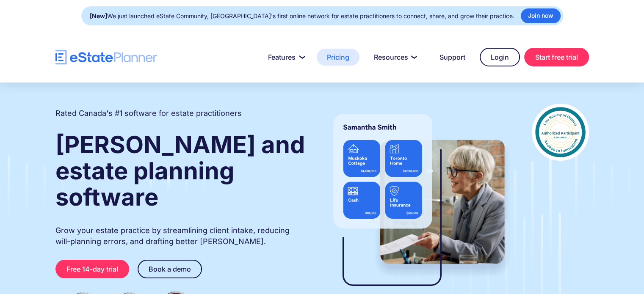 This screenshot has width=644, height=294. What do you see at coordinates (98, 15) in the screenshot?
I see `strong: [New]` at bounding box center [98, 15].